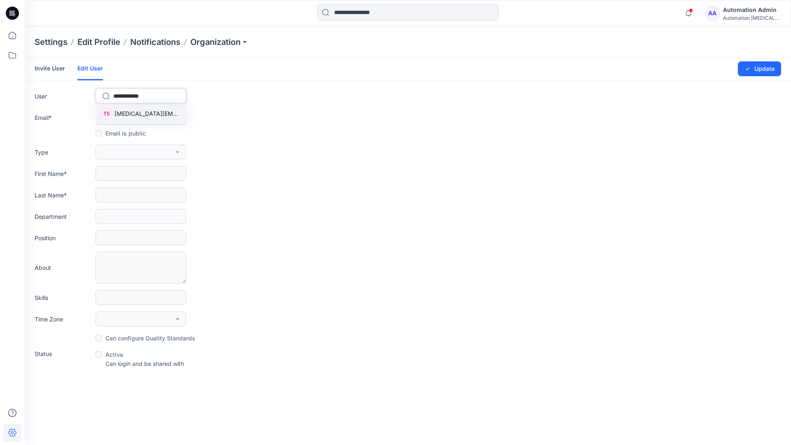 This screenshot has width=791, height=445. What do you see at coordinates (63, 353) in the screenshot?
I see `label: Status` at bounding box center [63, 353].